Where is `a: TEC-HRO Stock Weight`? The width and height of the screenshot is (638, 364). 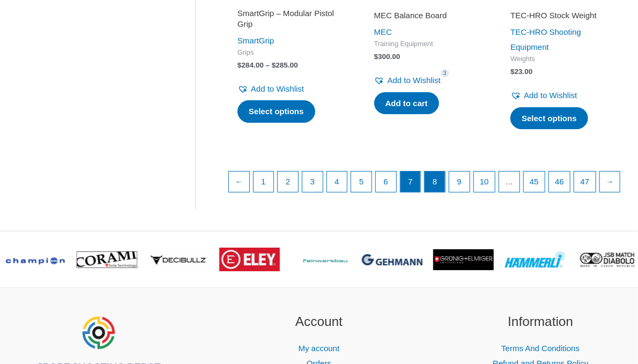
a: TEC-HRO Stock Weight is located at coordinates (563, 17).